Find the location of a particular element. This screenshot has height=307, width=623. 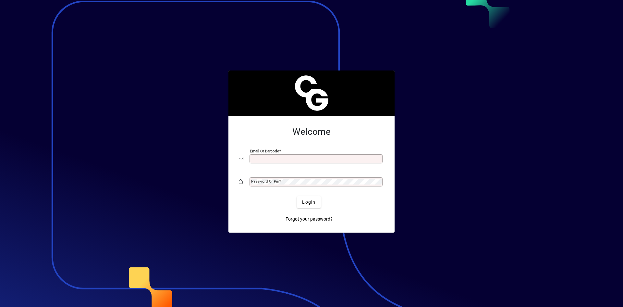

button: Login is located at coordinates (309, 202).